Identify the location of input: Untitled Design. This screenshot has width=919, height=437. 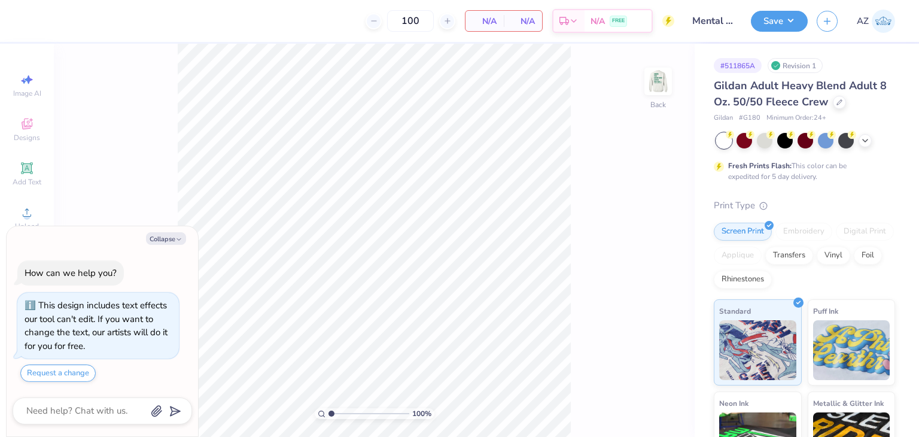
(713, 21).